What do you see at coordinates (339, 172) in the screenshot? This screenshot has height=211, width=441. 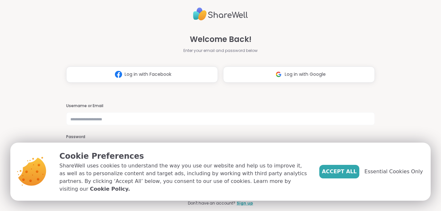 I see `button: Accept All` at bounding box center [339, 172].